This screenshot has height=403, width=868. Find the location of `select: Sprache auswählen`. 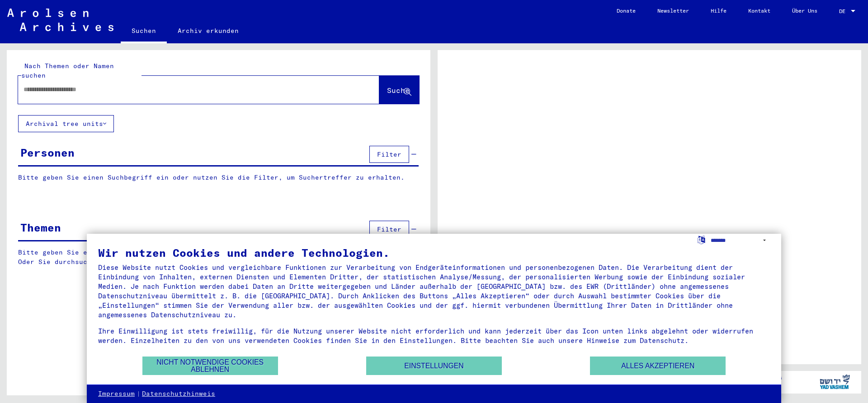

select: Sprache auswählen is located at coordinates (740, 241).